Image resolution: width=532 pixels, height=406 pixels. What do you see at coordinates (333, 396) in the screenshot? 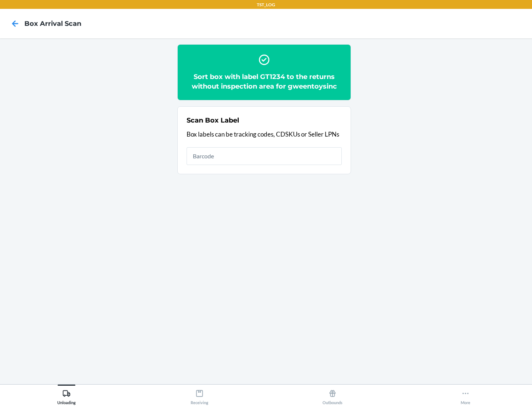
I see `div: Outbounds` at bounding box center [333, 396].